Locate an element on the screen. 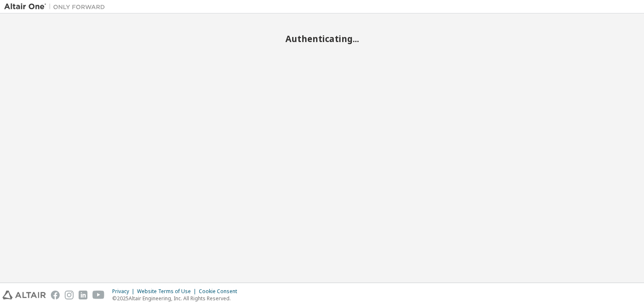 The height and width of the screenshot is (307, 644). div: Cookie Consent is located at coordinates (220, 291).